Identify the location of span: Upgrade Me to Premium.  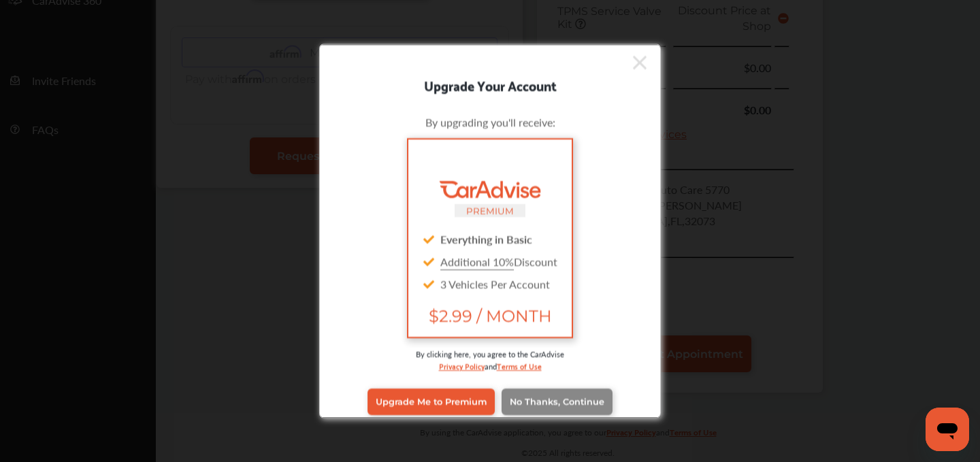
(431, 402).